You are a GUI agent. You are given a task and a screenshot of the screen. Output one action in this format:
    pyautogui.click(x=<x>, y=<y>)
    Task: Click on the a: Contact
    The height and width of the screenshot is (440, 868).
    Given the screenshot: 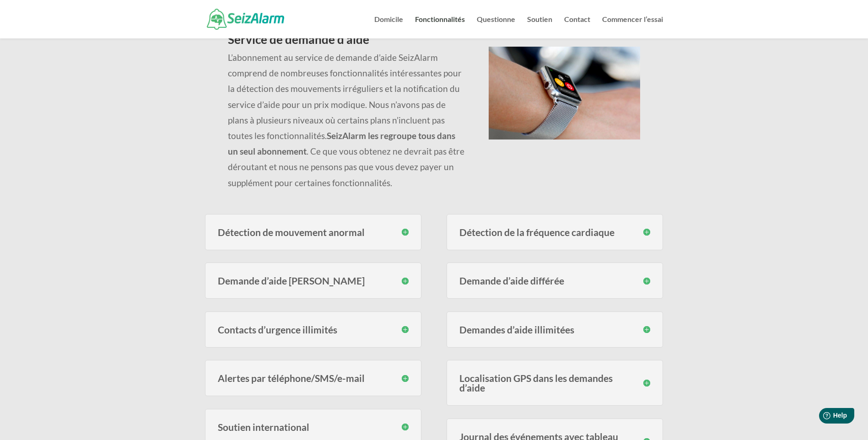 What is the action you would take?
    pyautogui.click(x=577, y=27)
    